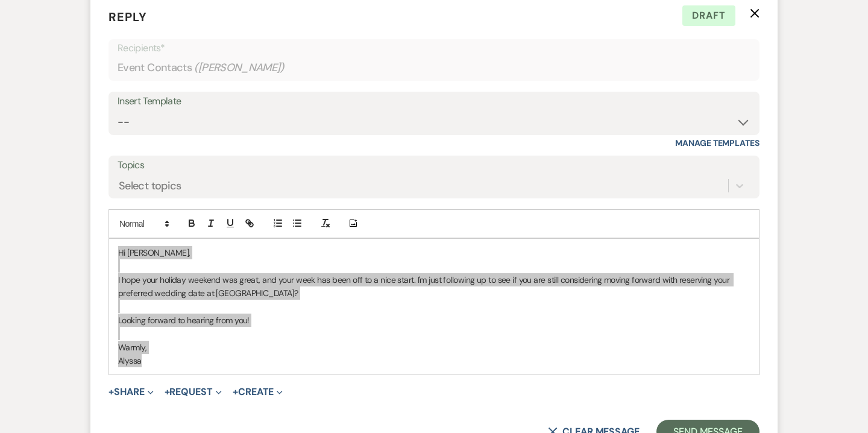 Image resolution: width=868 pixels, height=433 pixels. I want to click on p: Alyssa, so click(434, 361).